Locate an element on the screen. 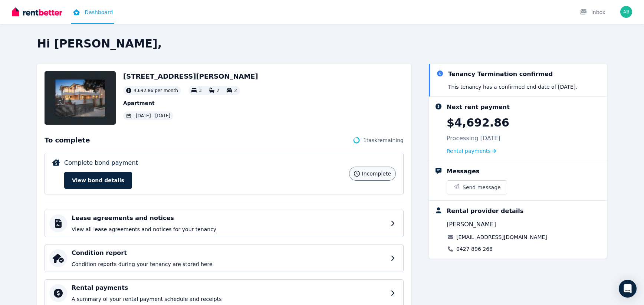  p: View all lease agreements and notices for your tenancy is located at coordinates (229, 229).